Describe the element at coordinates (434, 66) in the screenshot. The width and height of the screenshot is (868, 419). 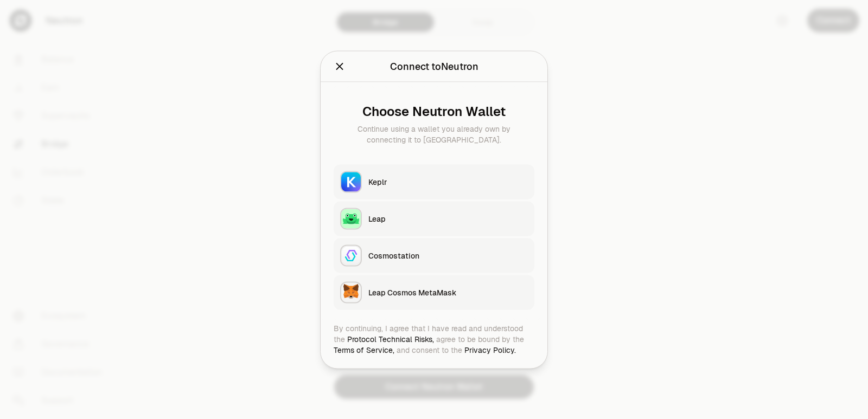
I see `div: Connect to Neutron` at that location.